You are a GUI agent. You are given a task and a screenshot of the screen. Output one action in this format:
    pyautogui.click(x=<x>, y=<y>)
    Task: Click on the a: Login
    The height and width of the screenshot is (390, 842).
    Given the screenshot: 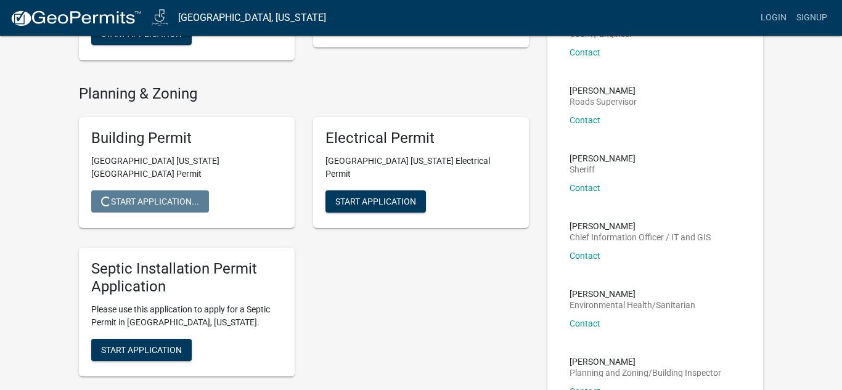 What is the action you would take?
    pyautogui.click(x=774, y=18)
    